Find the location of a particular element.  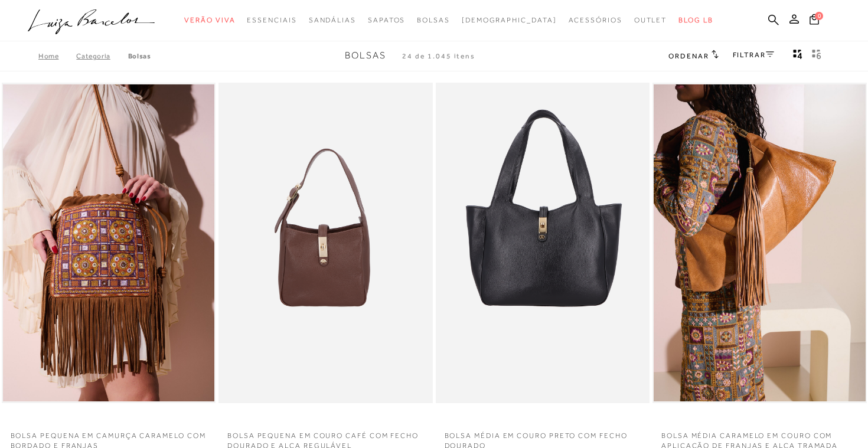

span: Ordenar is located at coordinates (689, 56).